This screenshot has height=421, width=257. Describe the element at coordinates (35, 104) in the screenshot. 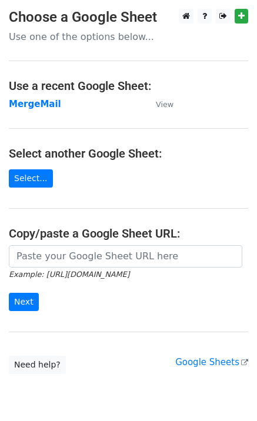

I see `a: MergeMail` at that location.